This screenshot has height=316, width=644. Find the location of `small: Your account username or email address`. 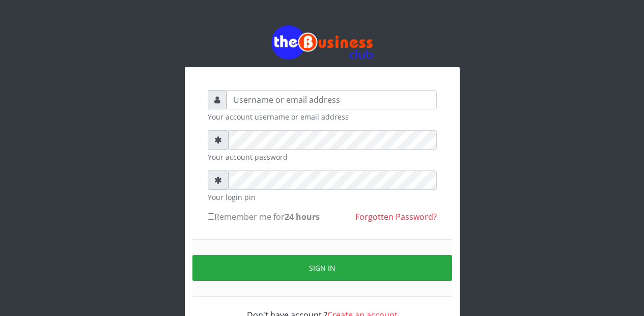

small: Your account username or email address is located at coordinates (322, 117).